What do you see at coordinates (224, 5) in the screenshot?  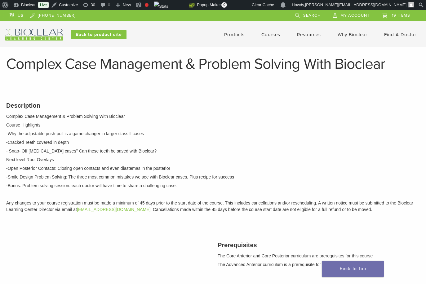 I see `span: 0` at bounding box center [224, 5].